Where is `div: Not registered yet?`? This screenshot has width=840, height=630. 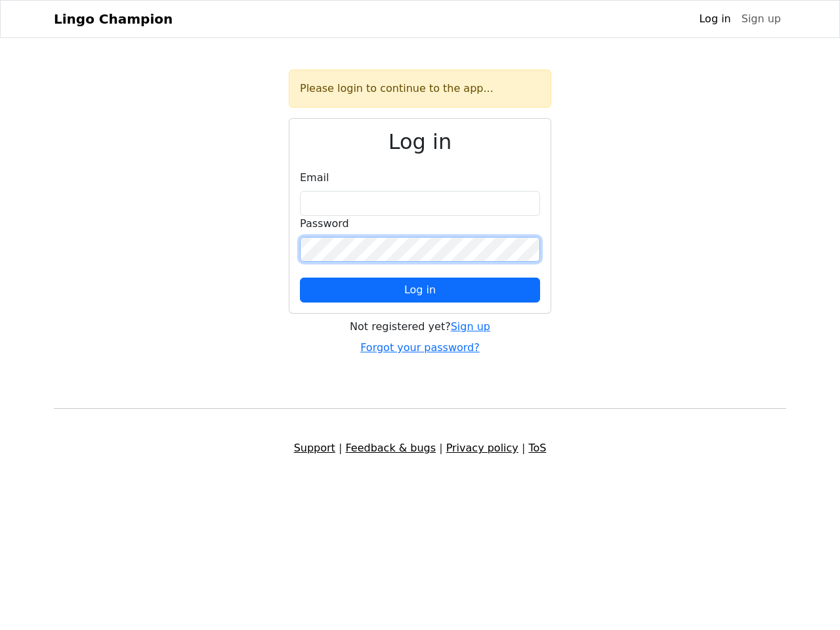
div: Not registered yet? is located at coordinates (420, 327).